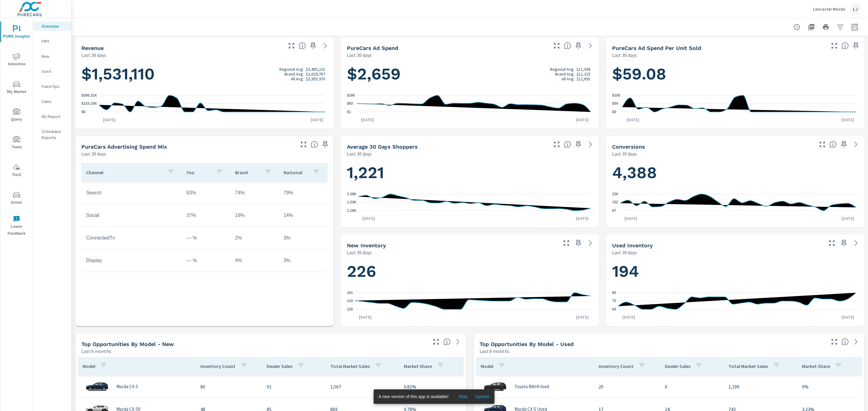 The height and width of the screenshot is (411, 868). I want to click on div: LJ, so click(855, 9).